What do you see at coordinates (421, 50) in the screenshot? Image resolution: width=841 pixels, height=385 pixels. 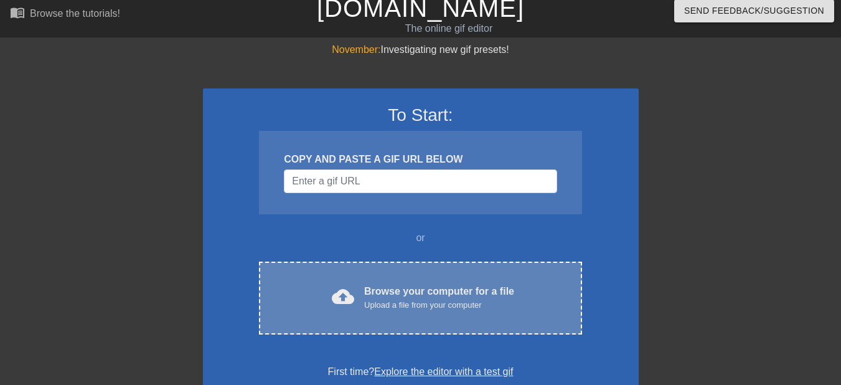 I see `div: Investigating new gif presets!` at bounding box center [421, 50].